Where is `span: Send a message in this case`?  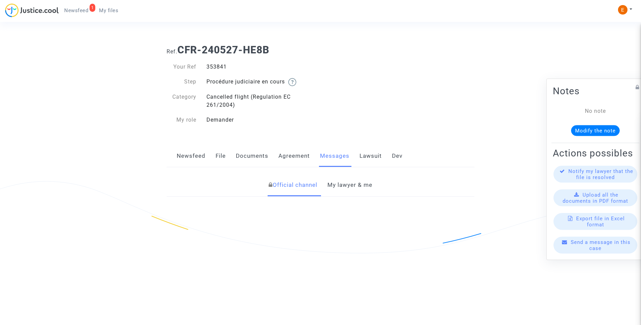
span: Send a message in this case is located at coordinates (600, 245).